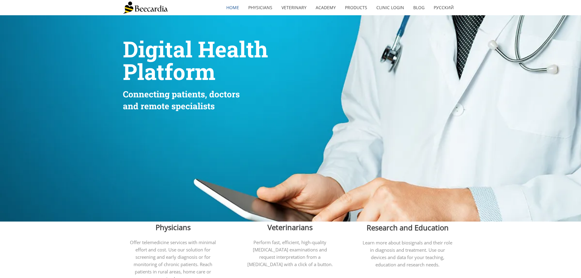 This screenshot has width=581, height=278. Describe the element at coordinates (390, 8) in the screenshot. I see `a: Clinic Login` at that location.